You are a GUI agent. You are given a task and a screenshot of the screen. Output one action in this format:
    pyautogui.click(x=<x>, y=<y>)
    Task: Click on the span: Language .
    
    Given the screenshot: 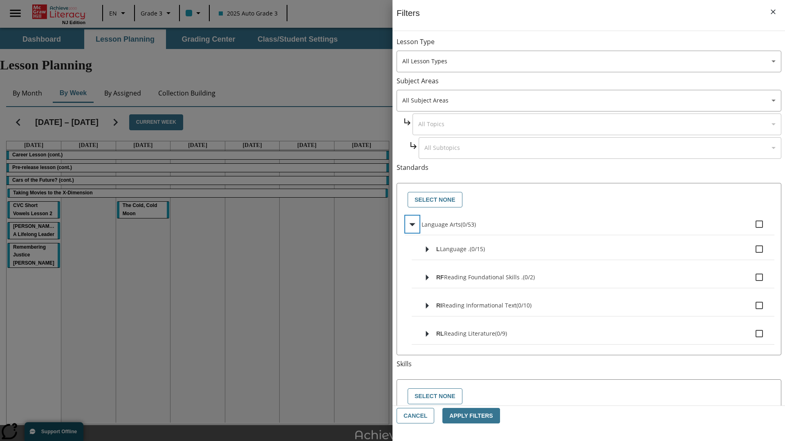 What is the action you would take?
    pyautogui.click(x=455, y=249)
    